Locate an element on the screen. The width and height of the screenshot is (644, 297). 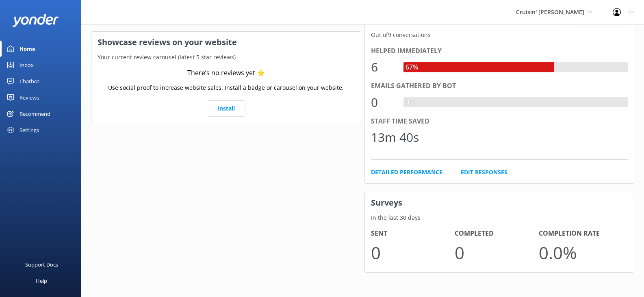
h4: Sent is located at coordinates (413, 233).